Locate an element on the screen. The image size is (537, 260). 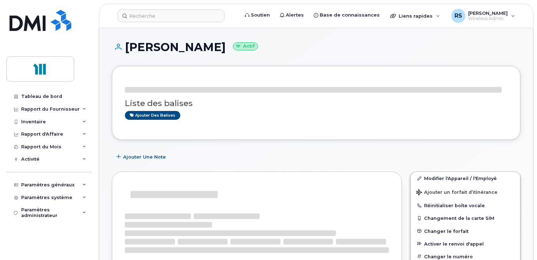
a: Ajouter des balises is located at coordinates (152, 115).